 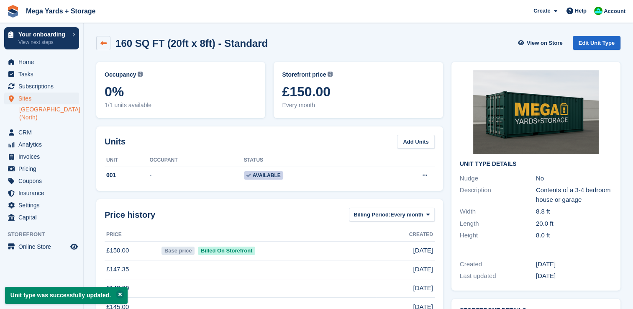 I want to click on p: View next steps, so click(x=43, y=42).